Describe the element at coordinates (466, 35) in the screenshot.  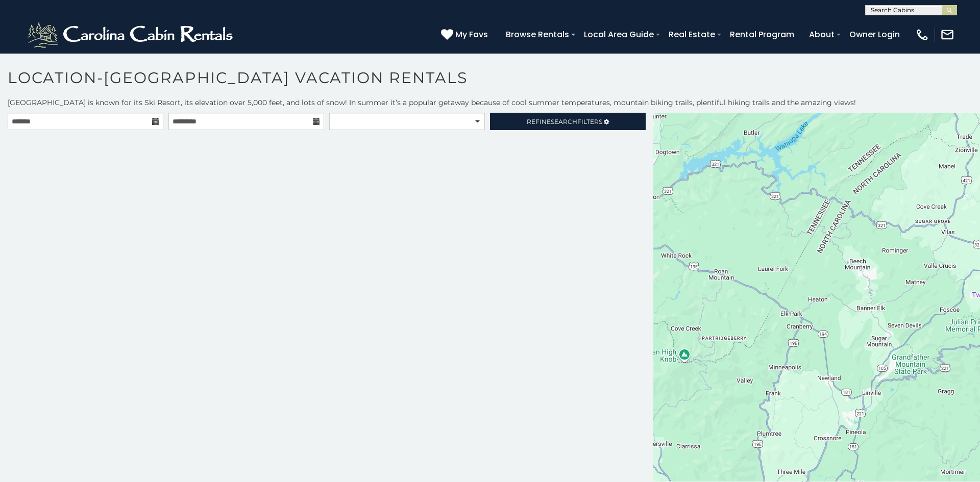
I see `a: My Favs` at that location.